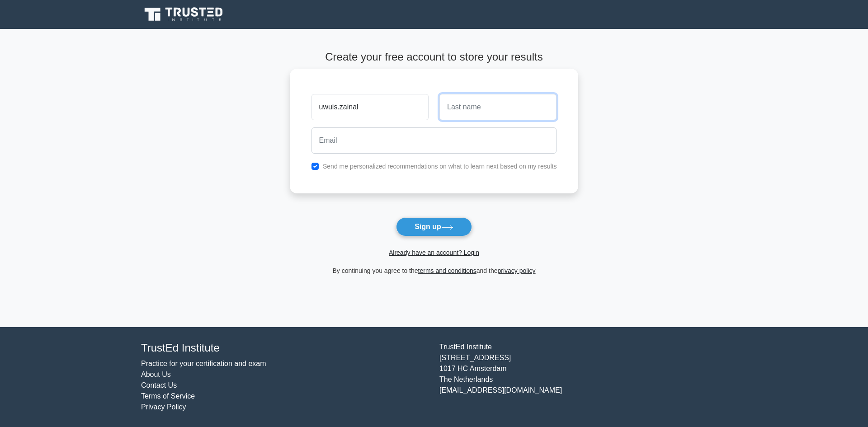 The height and width of the screenshot is (427, 868). Describe the element at coordinates (203, 363) in the screenshot. I see `a: Practice for your certification and exam` at that location.